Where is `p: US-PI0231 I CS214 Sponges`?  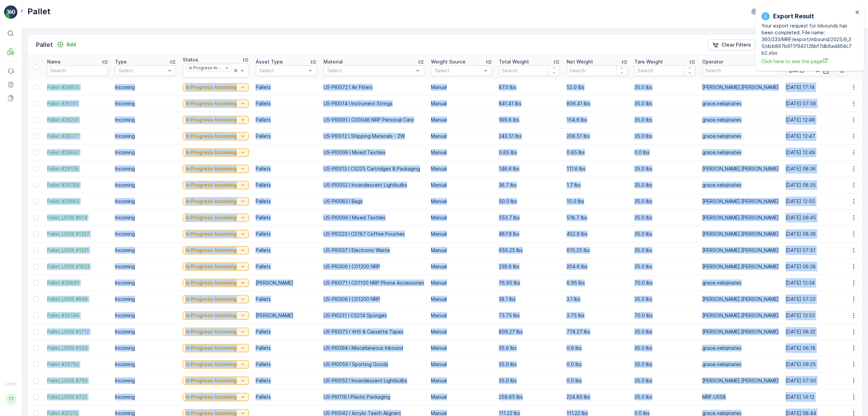 p: US-PI0231 I CS214 Sponges is located at coordinates (373, 315).